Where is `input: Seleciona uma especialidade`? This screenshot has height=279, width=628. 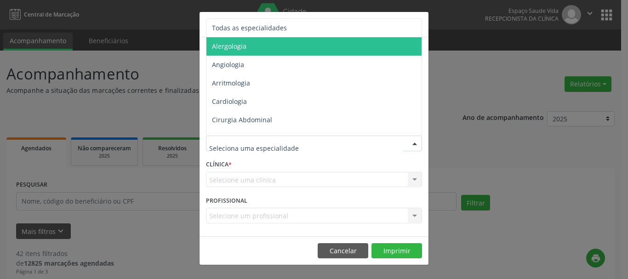 input: Seleciona uma especialidade is located at coordinates (306, 148).